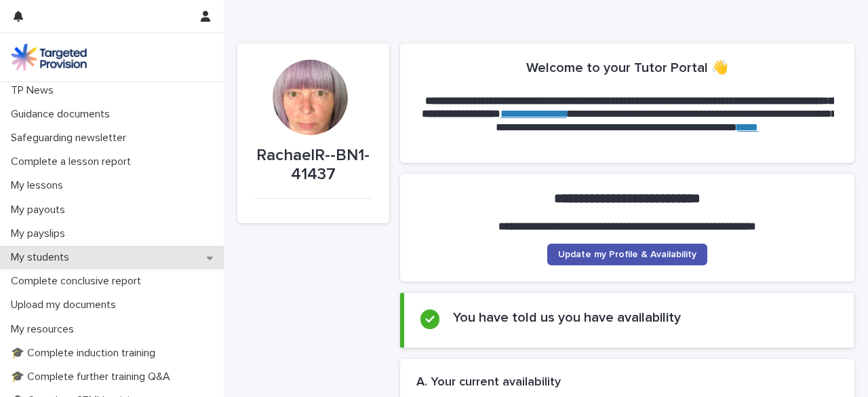 This screenshot has height=397, width=868. Describe the element at coordinates (79, 281) in the screenshot. I see `p: Complete conclusive report` at that location.